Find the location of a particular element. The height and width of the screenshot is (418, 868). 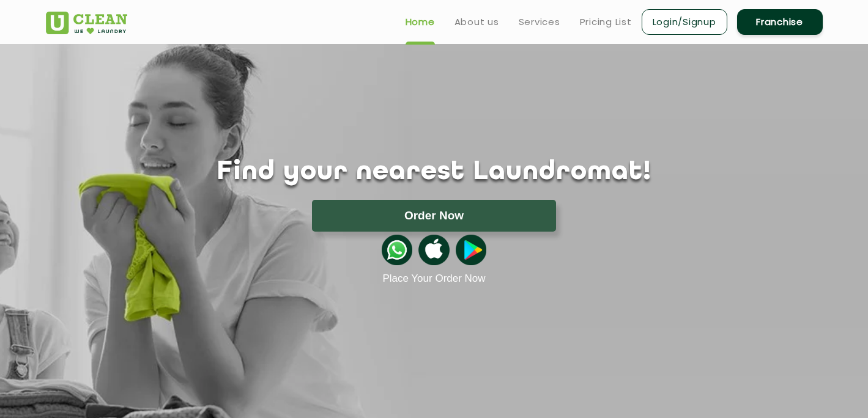

a: Franchise is located at coordinates (780, 22).